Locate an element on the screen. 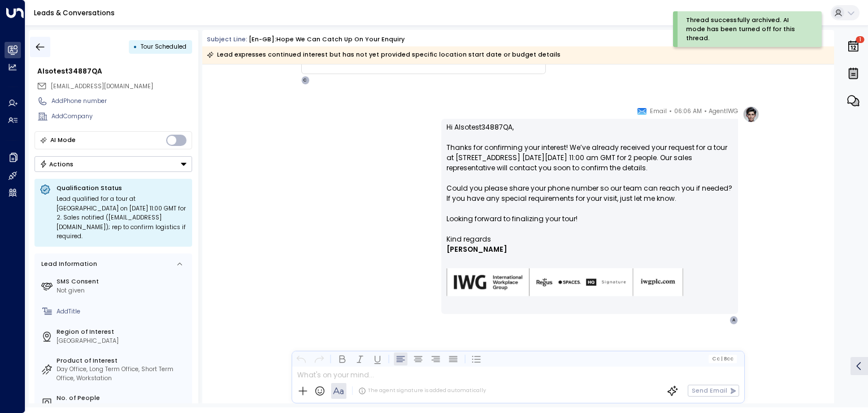 This screenshot has width=868, height=413. div: AI Mode is located at coordinates (62, 140).